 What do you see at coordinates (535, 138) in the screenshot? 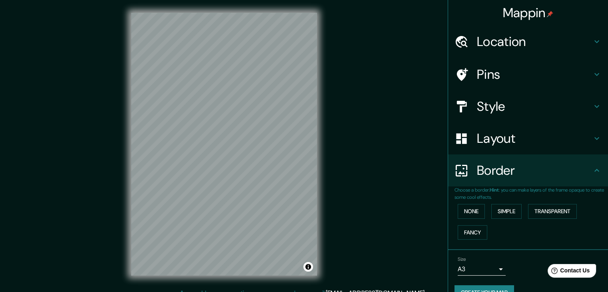
I see `h4: Layout` at bounding box center [535, 138].